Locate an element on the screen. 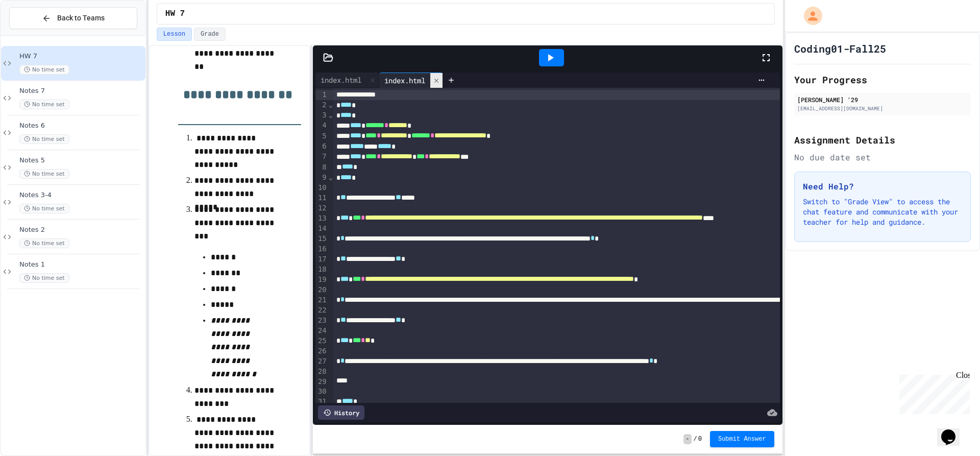 The image size is (980, 456). span: Notes 7 is located at coordinates (81, 91).